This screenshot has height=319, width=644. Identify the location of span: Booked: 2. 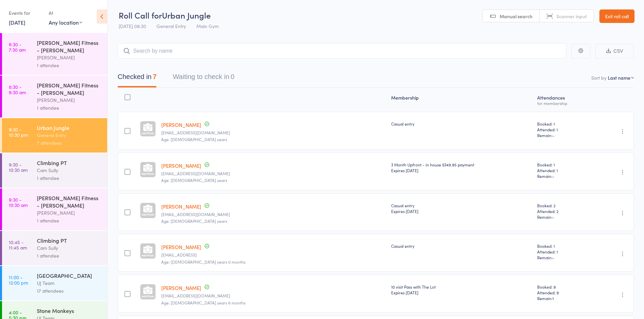
(563, 205).